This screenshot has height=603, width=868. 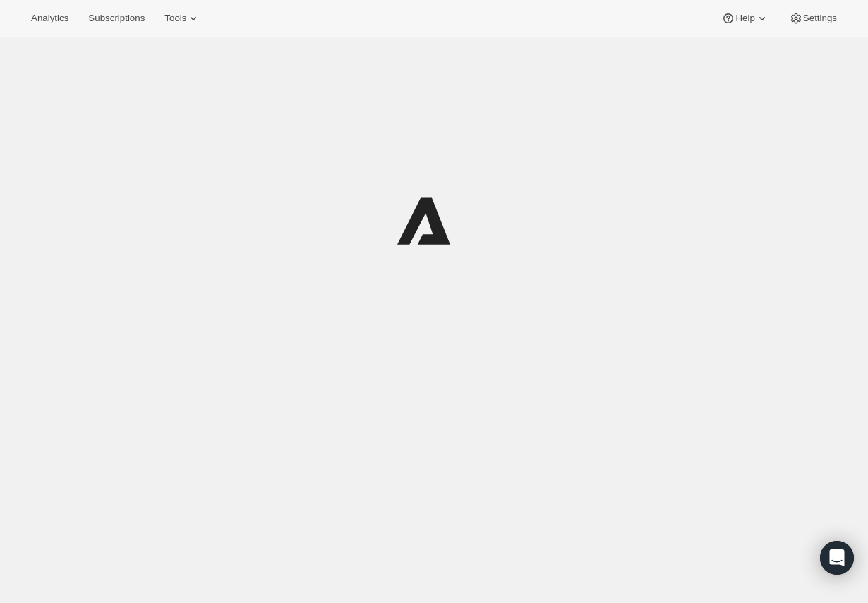 I want to click on button: Tools, so click(x=182, y=18).